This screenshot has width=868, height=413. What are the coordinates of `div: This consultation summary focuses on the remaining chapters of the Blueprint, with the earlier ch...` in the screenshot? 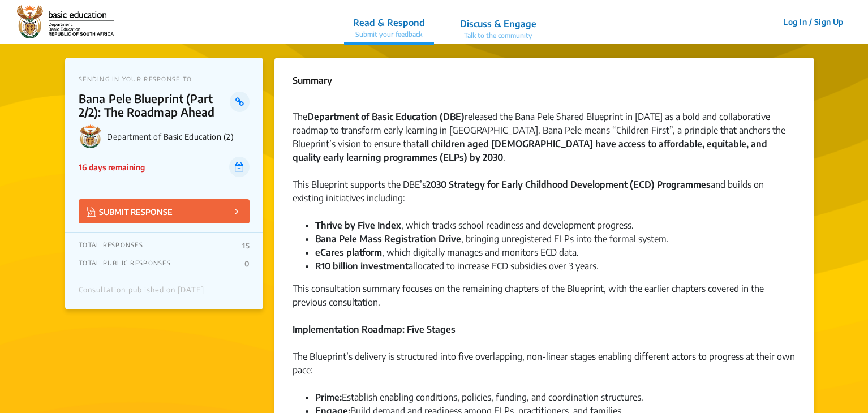 It's located at (544, 302).